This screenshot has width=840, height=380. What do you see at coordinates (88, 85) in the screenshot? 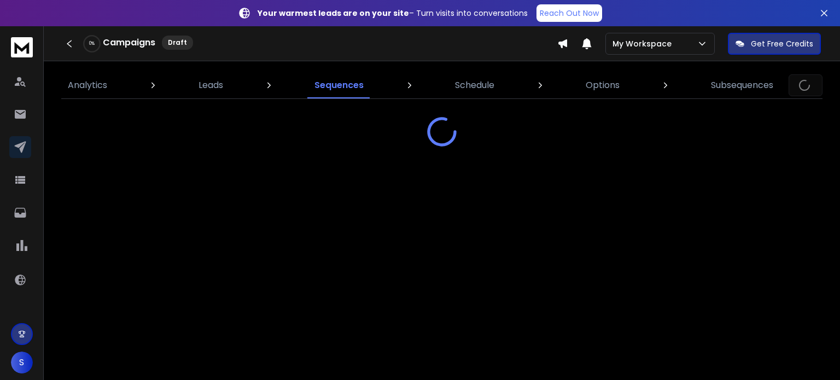
I see `a: Analytics` at bounding box center [88, 85].